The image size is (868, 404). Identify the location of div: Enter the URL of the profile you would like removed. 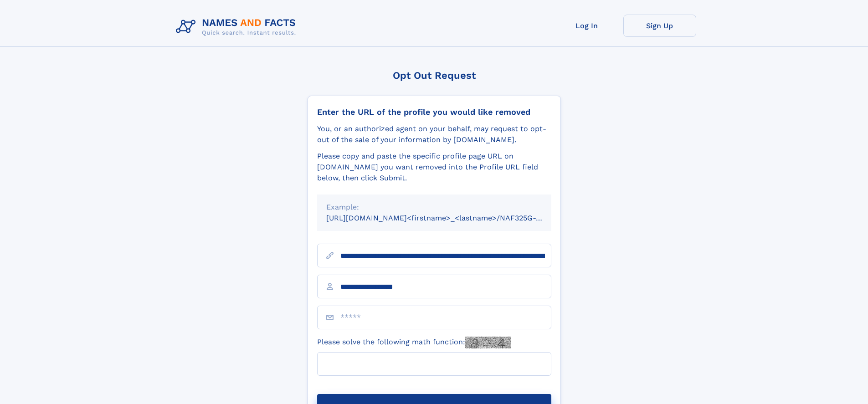
(434, 112).